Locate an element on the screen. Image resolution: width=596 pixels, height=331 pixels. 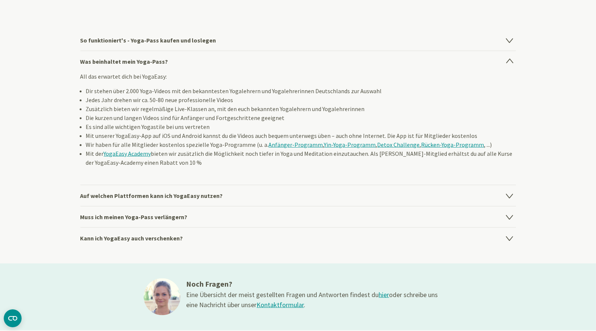
li: Jedes Jahr drehen wir ca. 50-80 neue professionelle Videos is located at coordinates (301, 100).